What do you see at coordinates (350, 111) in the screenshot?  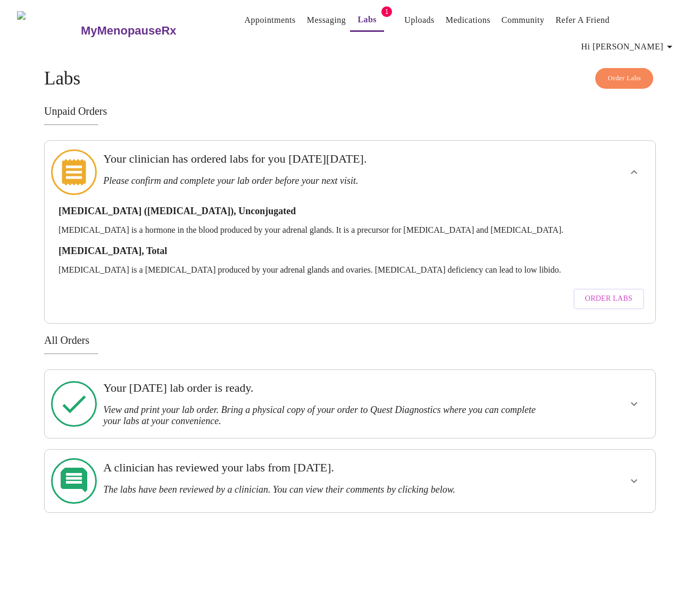 I see `h3: Unpaid Orders` at bounding box center [350, 111].